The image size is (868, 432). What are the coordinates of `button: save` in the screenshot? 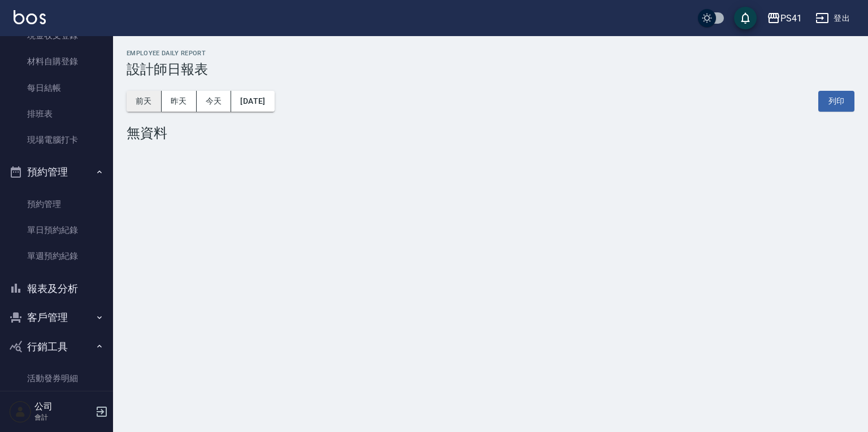 It's located at (745, 18).